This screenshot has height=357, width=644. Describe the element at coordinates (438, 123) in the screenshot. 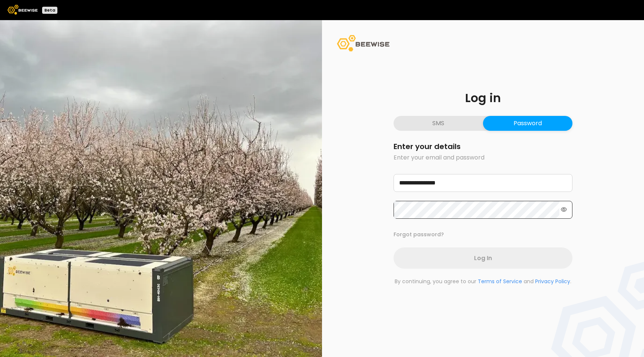

I see `button: SMS` at that location.